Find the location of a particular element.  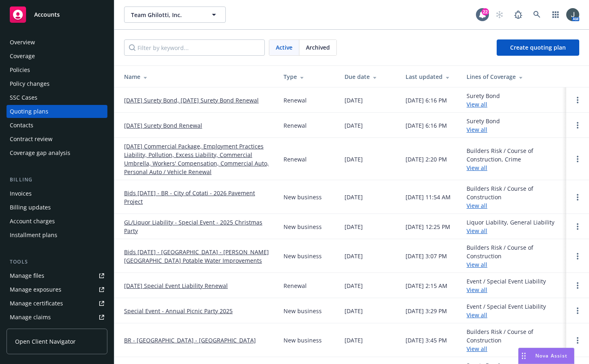

div: Coverage is located at coordinates (22, 56).